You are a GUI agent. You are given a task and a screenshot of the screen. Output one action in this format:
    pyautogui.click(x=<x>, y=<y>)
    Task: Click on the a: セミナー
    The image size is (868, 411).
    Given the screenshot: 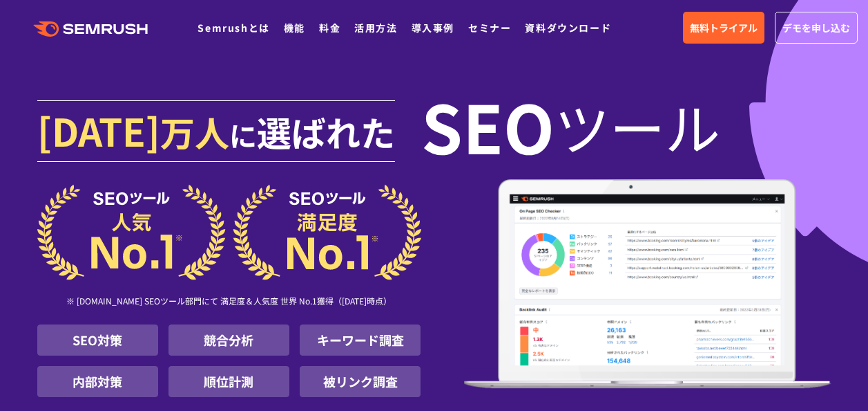 What is the action you would take?
    pyautogui.click(x=490, y=28)
    